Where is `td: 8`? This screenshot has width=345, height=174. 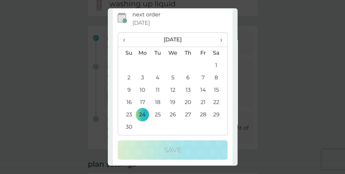
td: 8 is located at coordinates (218, 77).